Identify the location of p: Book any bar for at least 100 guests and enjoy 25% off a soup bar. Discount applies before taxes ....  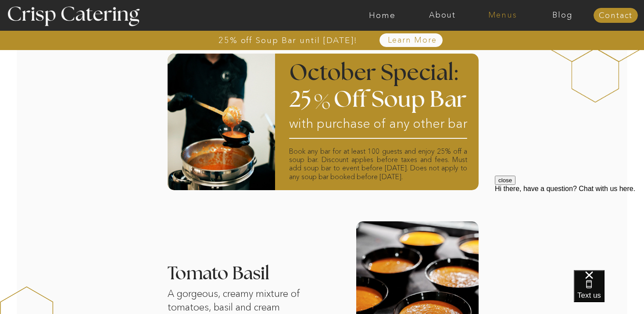
(378, 166).